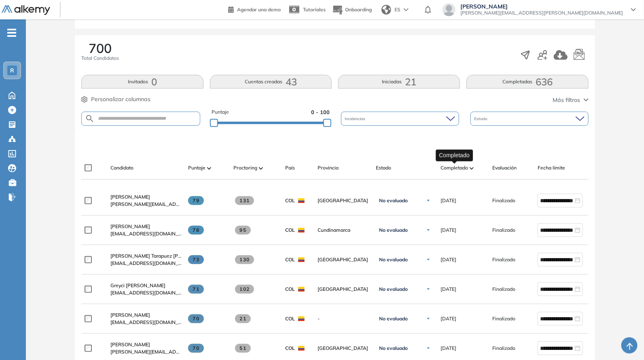  I want to click on button: Iniciadas21, so click(399, 82).